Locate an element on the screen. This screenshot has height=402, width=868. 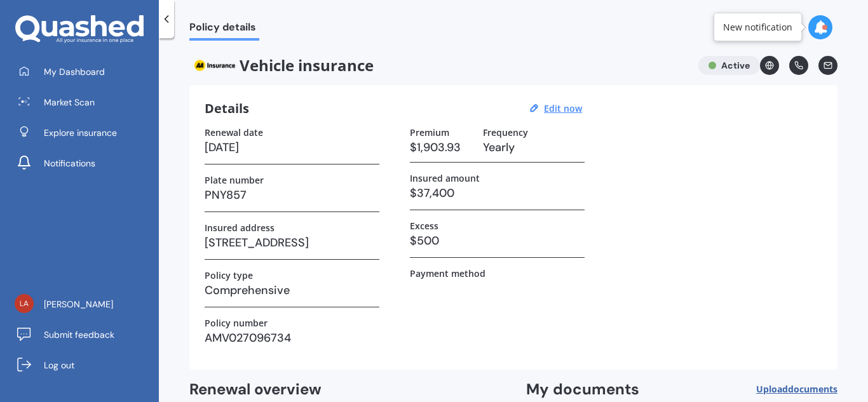
button: Edit now is located at coordinates (563, 109).